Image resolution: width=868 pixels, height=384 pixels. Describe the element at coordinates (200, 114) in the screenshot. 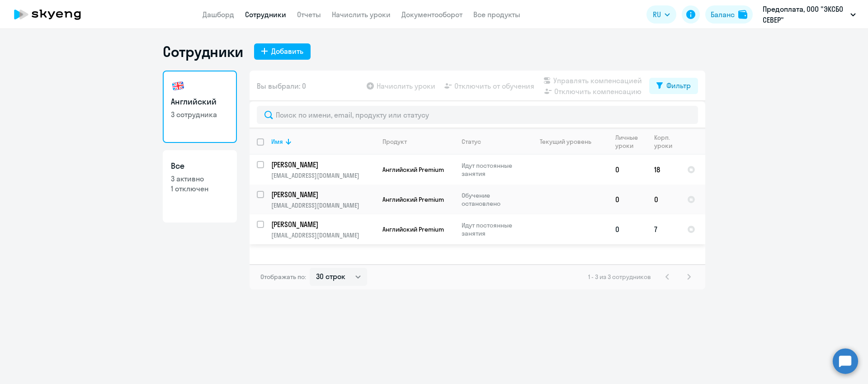

I see `p: 3 сотрудника` at that location.